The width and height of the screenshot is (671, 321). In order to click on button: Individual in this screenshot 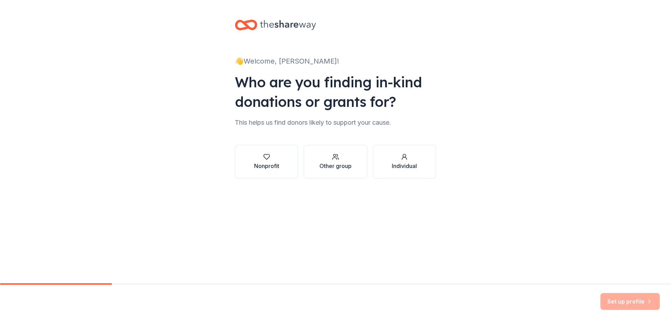, I will do `click(405, 162)`.